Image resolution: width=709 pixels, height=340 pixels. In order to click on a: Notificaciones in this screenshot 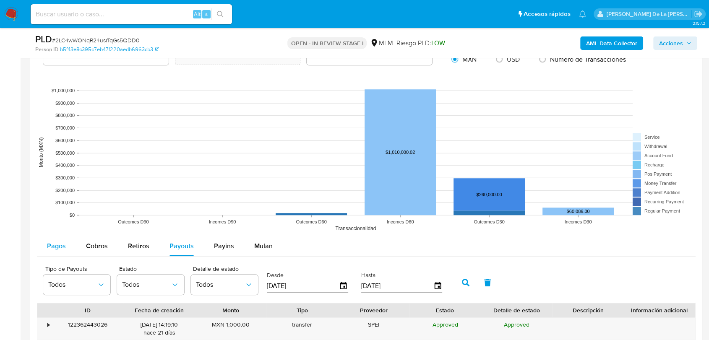, I will do `click(582, 14)`.